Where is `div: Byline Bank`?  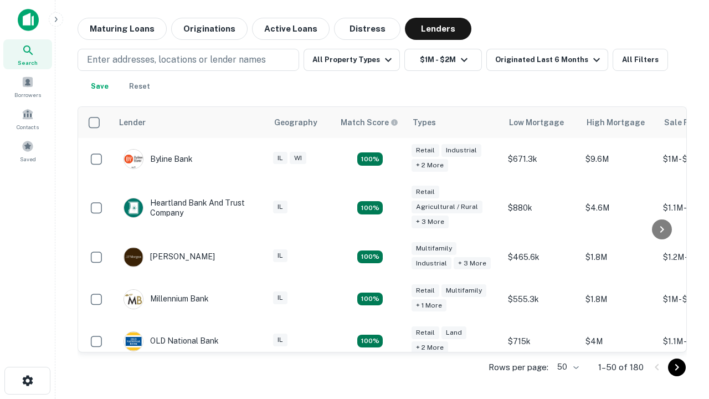 div: Byline Bank is located at coordinates (158, 159).